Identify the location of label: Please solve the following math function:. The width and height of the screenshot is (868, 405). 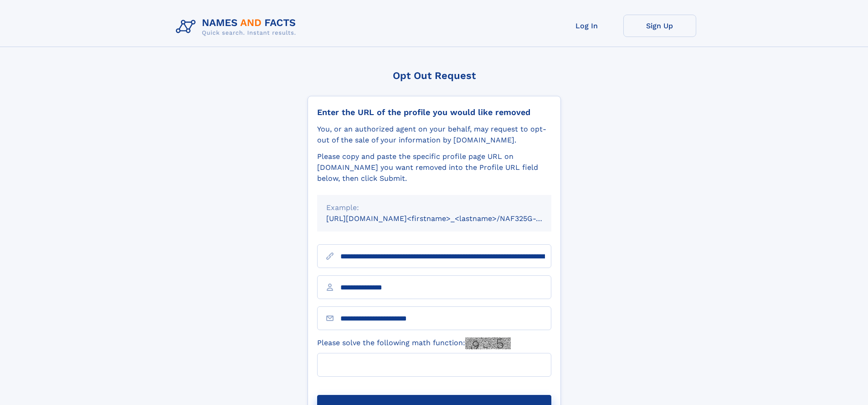
(414, 343).